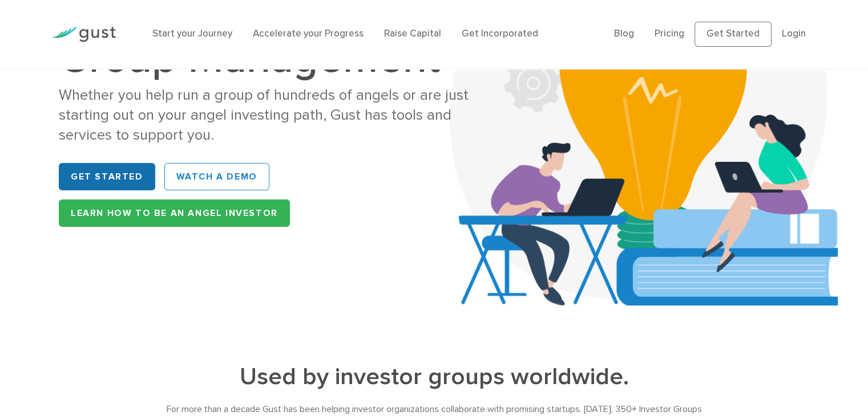  What do you see at coordinates (308, 33) in the screenshot?
I see `a: Accelerate your Progress` at bounding box center [308, 33].